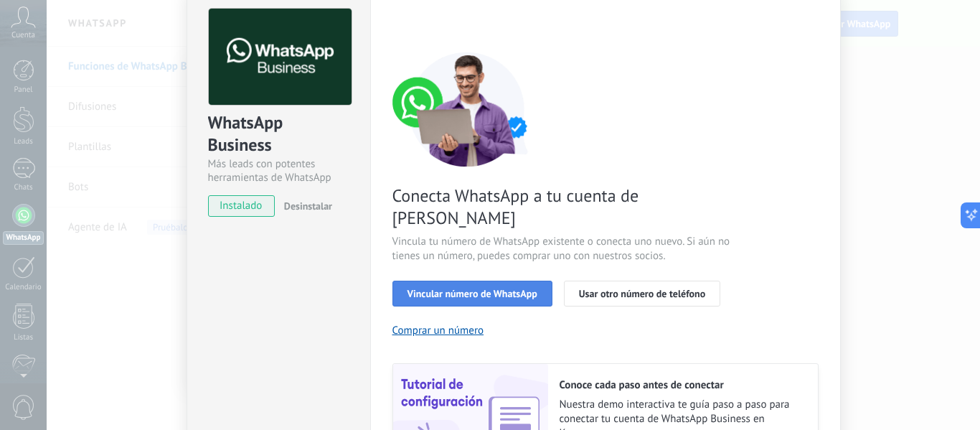 This screenshot has width=980, height=430. Describe the element at coordinates (438, 330) in the screenshot. I see `button: Comprar un número` at that location.